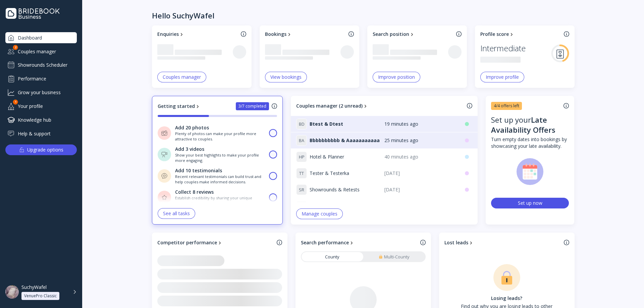 Image resolution: width=644 pixels, height=308 pixels. Describe the element at coordinates (41, 65) in the screenshot. I see `a: Showrounds Scheduler` at that location.